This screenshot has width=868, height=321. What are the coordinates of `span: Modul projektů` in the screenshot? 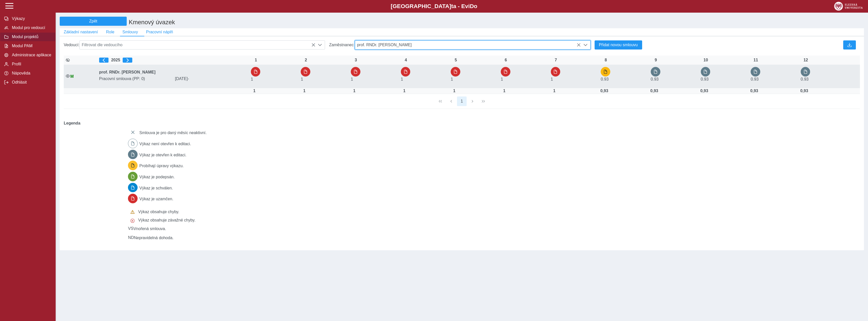 It's located at (31, 37).